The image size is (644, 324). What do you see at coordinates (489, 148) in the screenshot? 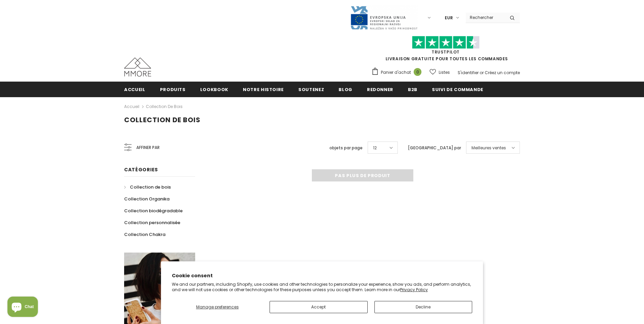
I see `span: Meilleures ventes` at bounding box center [489, 148].